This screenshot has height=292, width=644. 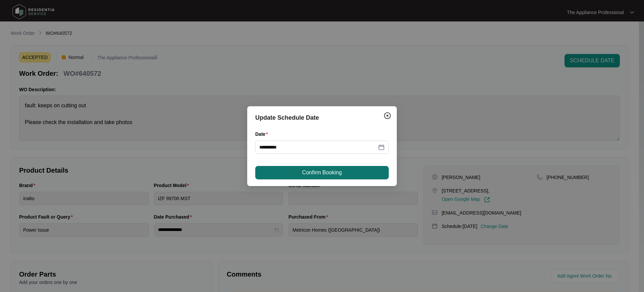 What do you see at coordinates (387, 116) in the screenshot?
I see `button: Close` at bounding box center [387, 116].